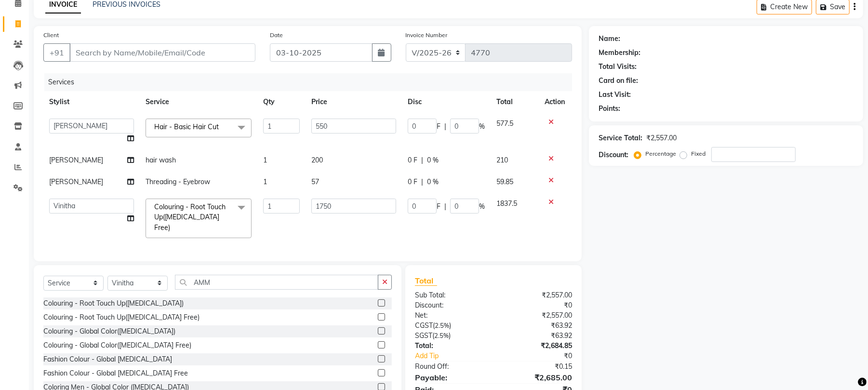 The image size is (868, 390). I want to click on div: Card on file:, so click(619, 80).